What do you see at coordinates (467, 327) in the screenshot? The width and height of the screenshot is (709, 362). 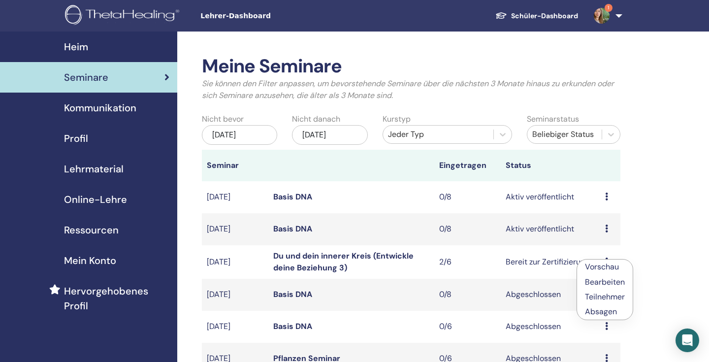 I see `td: 0/6` at bounding box center [467, 327].